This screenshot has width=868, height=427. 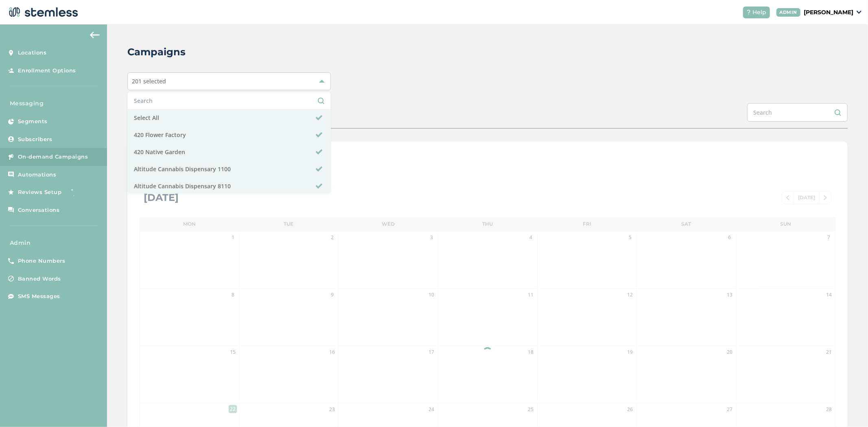 What do you see at coordinates (859, 12) in the screenshot?
I see `img: icon_down-arrow-small-66adaf34.svg` at bounding box center [859, 12].